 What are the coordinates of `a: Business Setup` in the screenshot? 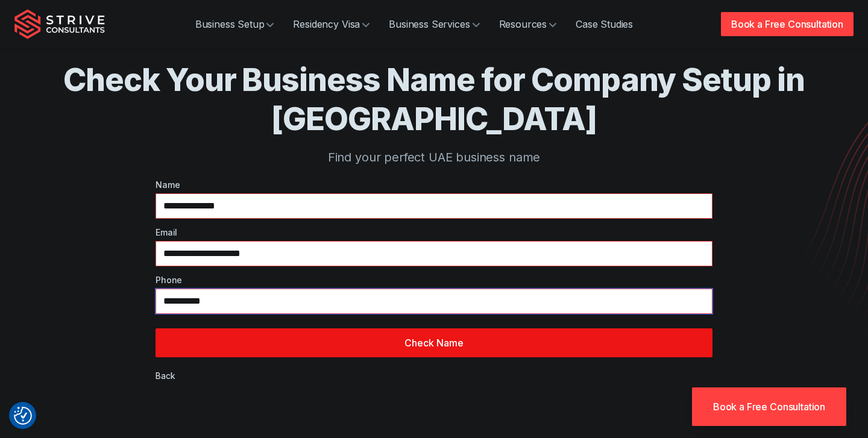 It's located at (234, 24).